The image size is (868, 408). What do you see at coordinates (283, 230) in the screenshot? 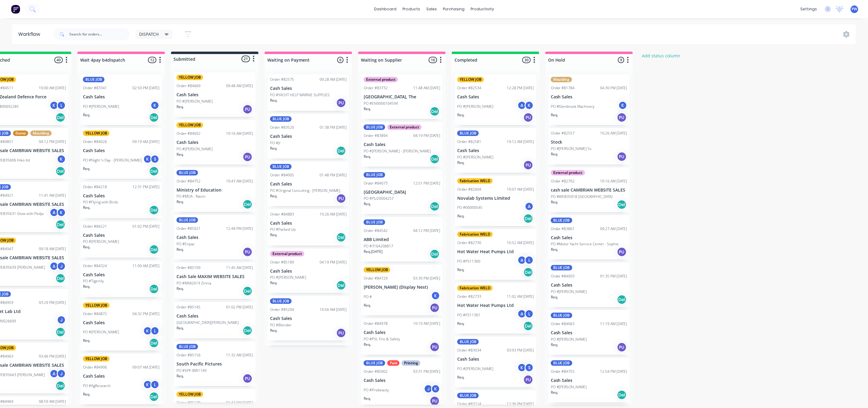
I see `p: PO #Parked Up` at bounding box center [283, 230].